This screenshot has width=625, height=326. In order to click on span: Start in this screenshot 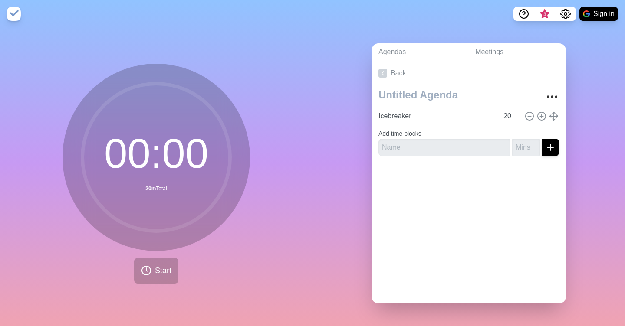, I will do `click(163, 271)`.